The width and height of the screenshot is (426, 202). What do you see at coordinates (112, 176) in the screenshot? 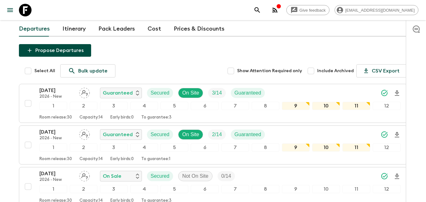
I see `p: On Sale` at bounding box center [112, 176].